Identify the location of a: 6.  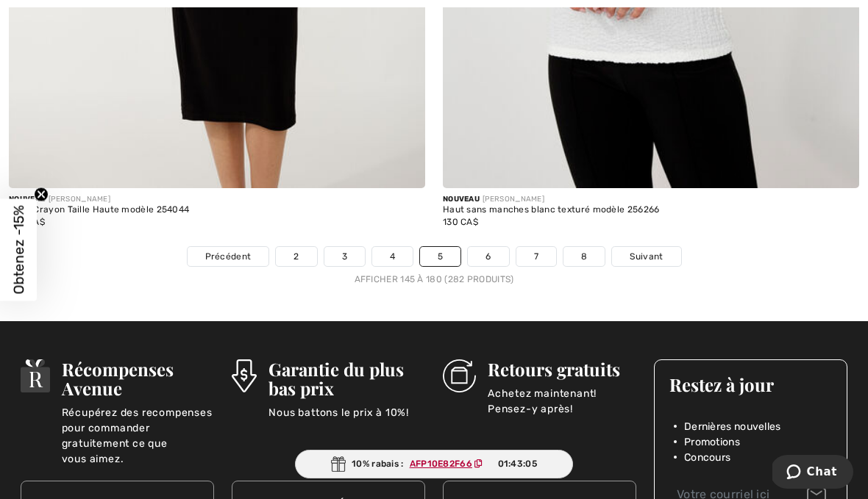
(488, 257).